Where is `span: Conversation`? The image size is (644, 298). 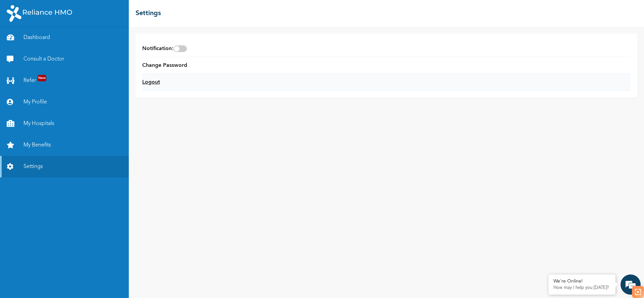
span: Conversation is located at coordinates (35, 242).